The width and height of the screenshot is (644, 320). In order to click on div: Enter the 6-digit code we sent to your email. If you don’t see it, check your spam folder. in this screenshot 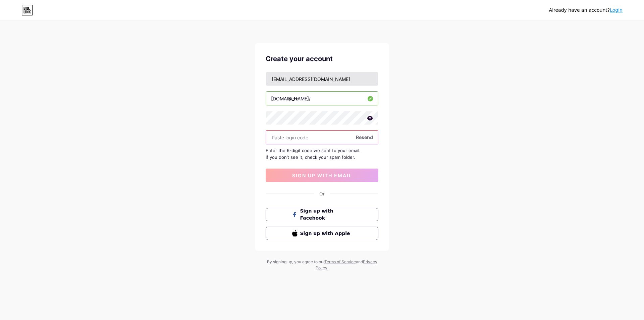, I will do `click(322, 153)`.